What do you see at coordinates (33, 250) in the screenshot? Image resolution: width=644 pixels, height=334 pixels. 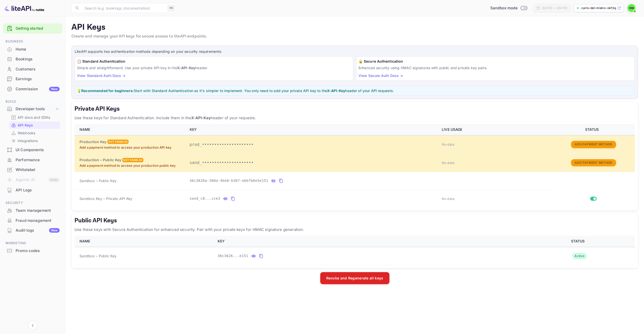 I see `a: Promo codes` at bounding box center [33, 250].